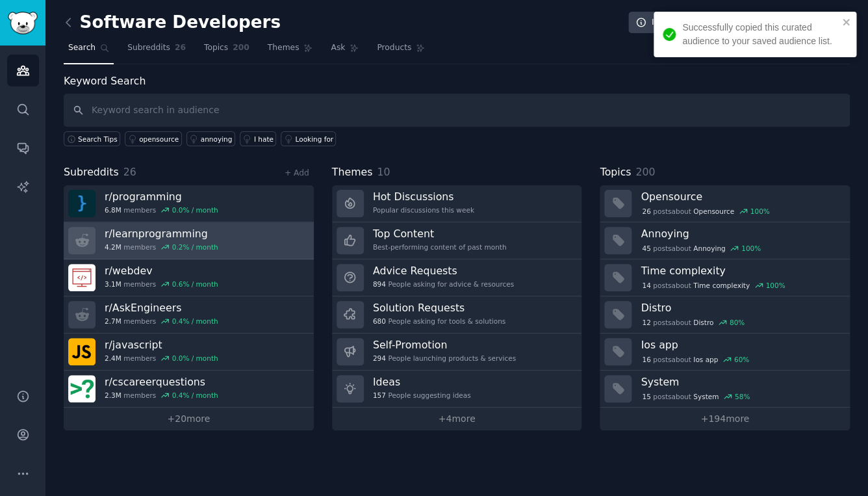 The image size is (868, 496). I want to click on a: r/learnprogramming4.2Mmembers0.2% / month, so click(189, 241).